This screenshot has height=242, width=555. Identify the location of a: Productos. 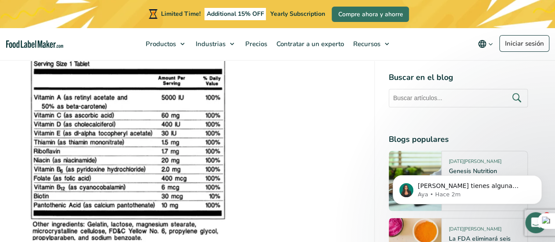
(165, 44).